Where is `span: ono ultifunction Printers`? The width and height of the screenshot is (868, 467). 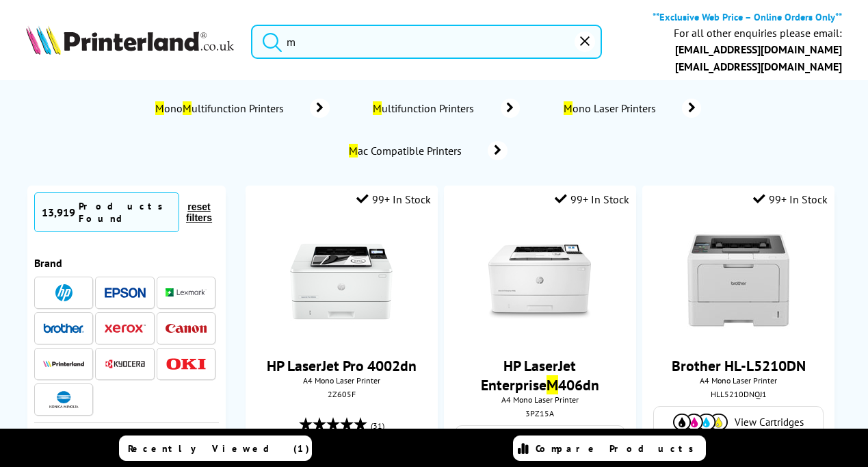
span: ono ultifunction Printers is located at coordinates (221, 108).